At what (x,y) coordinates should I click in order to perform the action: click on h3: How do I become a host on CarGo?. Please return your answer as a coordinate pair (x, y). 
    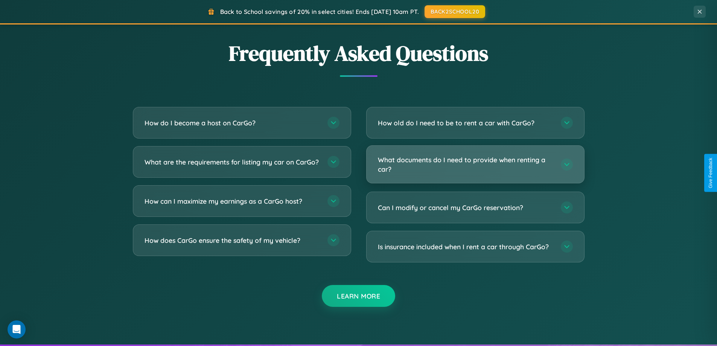
    Looking at the image, I should click on (232, 123).